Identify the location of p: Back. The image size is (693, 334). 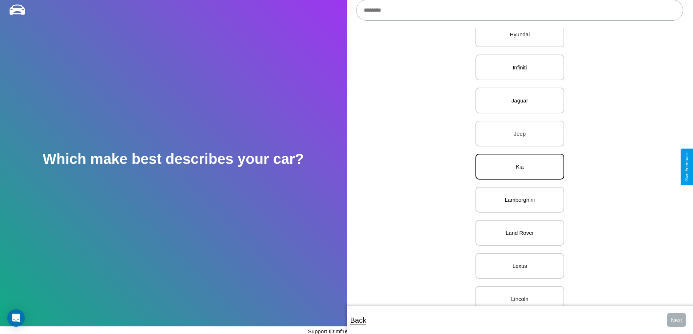
(358, 320).